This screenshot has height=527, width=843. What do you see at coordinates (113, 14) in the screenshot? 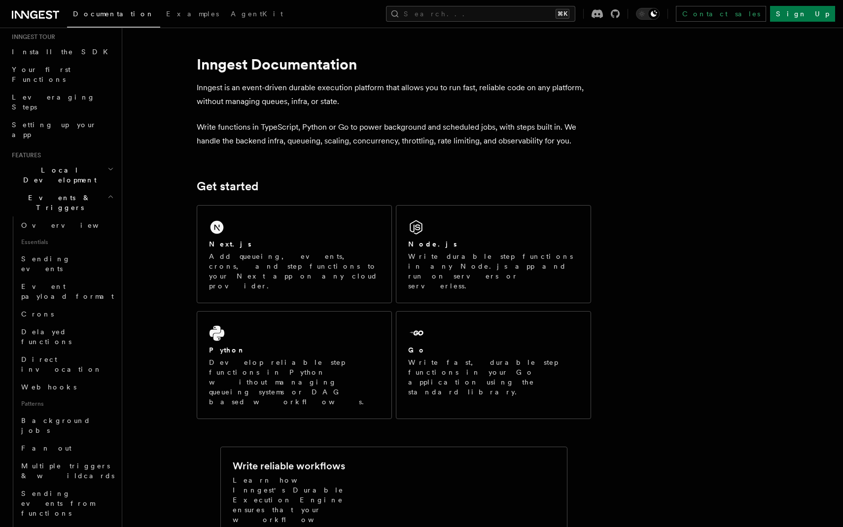
I see `span: Documentation` at bounding box center [113, 14].